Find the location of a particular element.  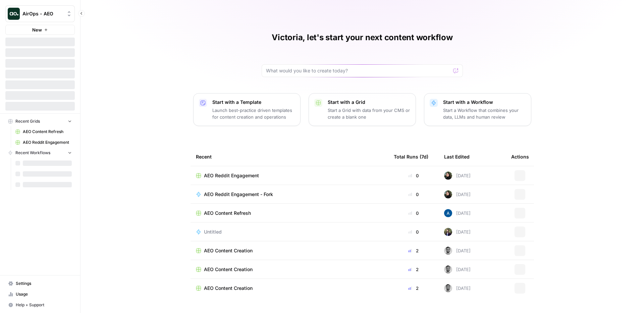

p: Start a Workflow that combines your data, LLMs and human review is located at coordinates (484, 114).